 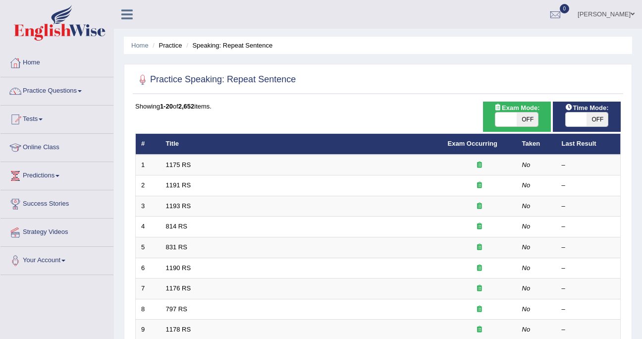 I want to click on div: Show exams occurring in exams, so click(x=517, y=116).